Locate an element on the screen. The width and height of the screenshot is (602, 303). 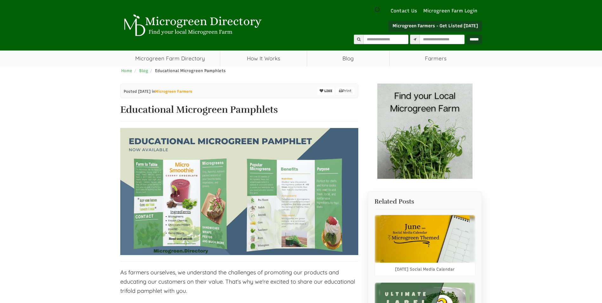
a: Microgreen Farm Login is located at coordinates (452, 11).